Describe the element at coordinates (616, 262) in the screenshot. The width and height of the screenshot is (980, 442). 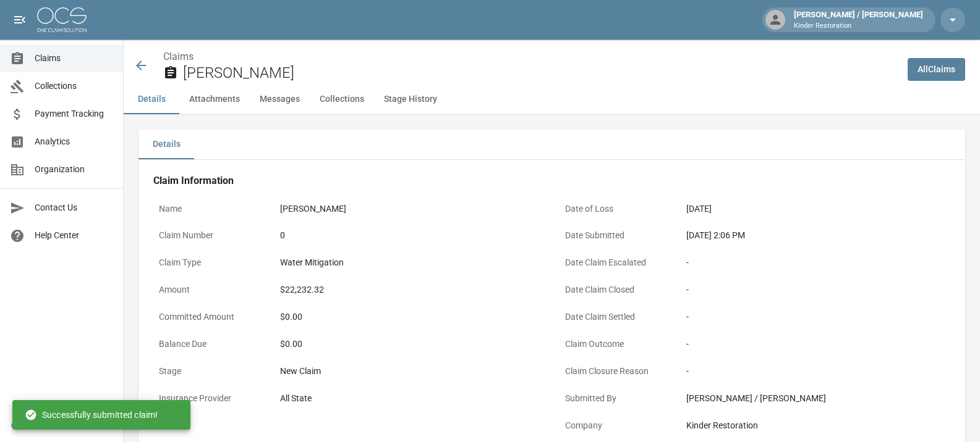
I see `p: Date Claim Escalated` at that location.